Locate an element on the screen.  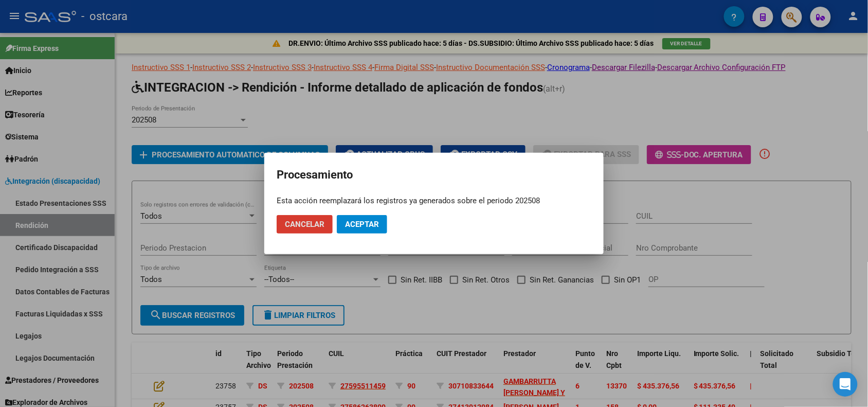
h2: Procesamiento is located at coordinates (434, 175).